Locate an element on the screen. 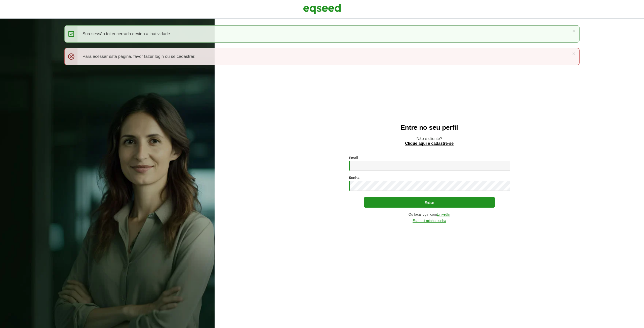  div: Ou faça login com is located at coordinates (429, 215).